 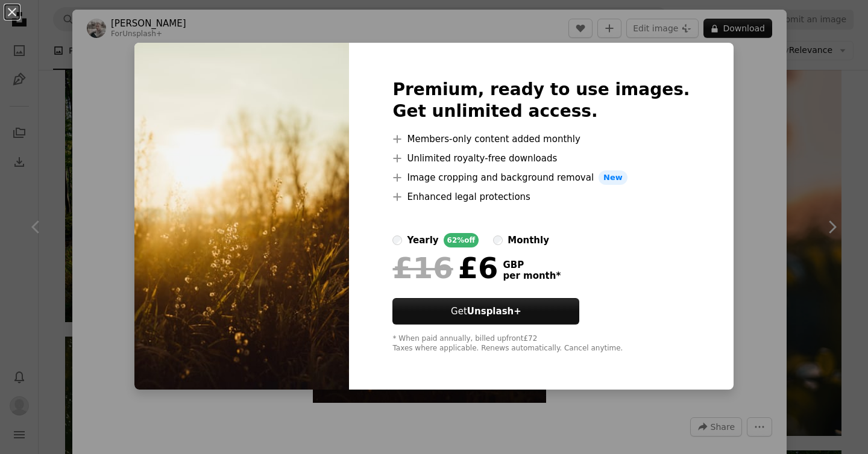 I want to click on a: GetUnsplash+, so click(x=485, y=311).